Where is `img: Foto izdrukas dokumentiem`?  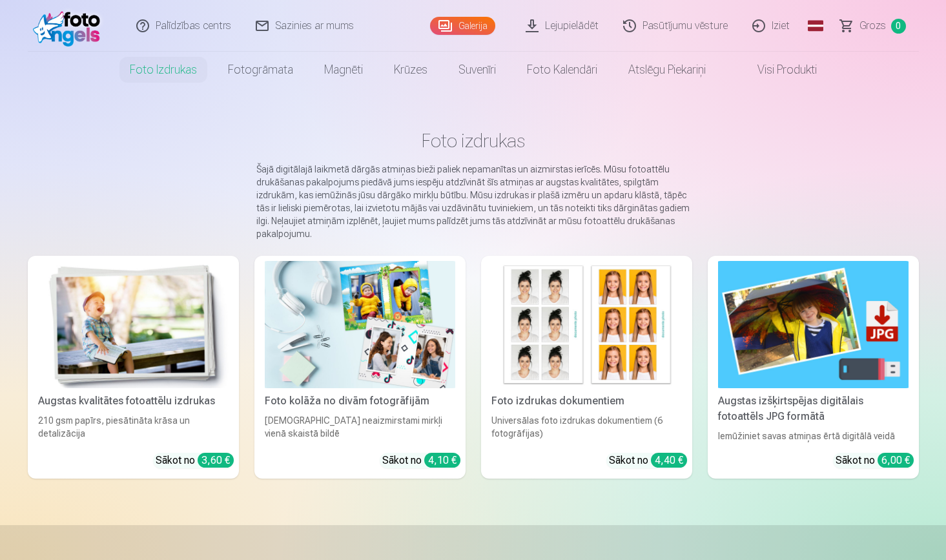
img: Foto izdrukas dokumentiem is located at coordinates (587, 324).